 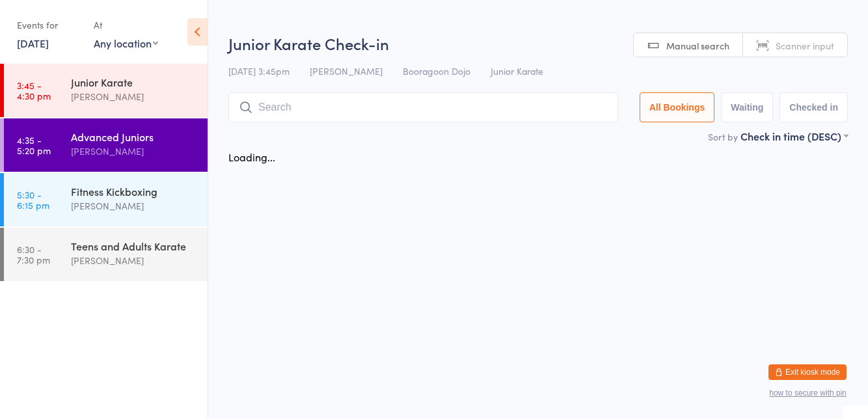 I want to click on input: Search, so click(x=423, y=107).